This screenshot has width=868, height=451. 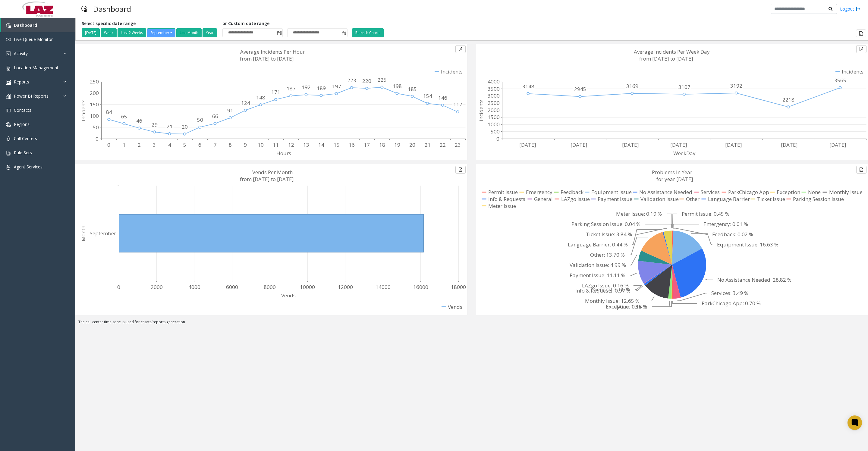 I want to click on text: Ticket Issue: 3.84 %, so click(x=609, y=234).